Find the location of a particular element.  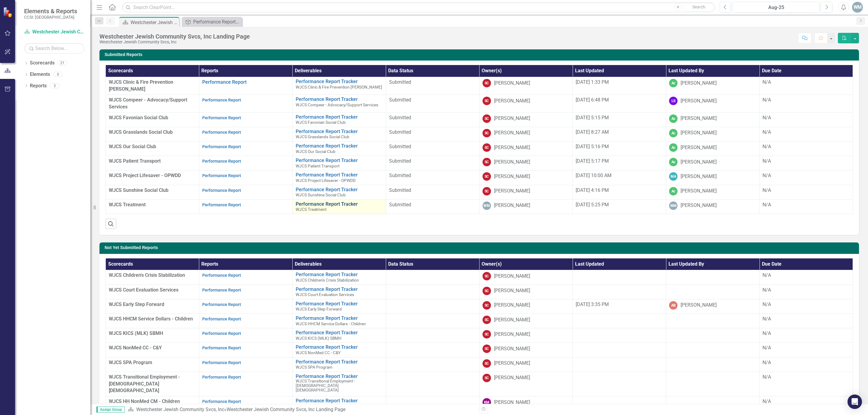

span: WJCS NonMed CC - C&Y is located at coordinates (318, 353).